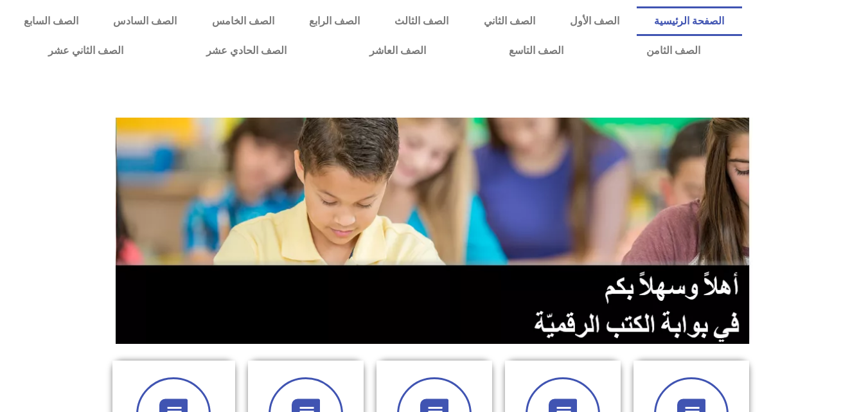  I want to click on a: الصف الثالث, so click(421, 21).